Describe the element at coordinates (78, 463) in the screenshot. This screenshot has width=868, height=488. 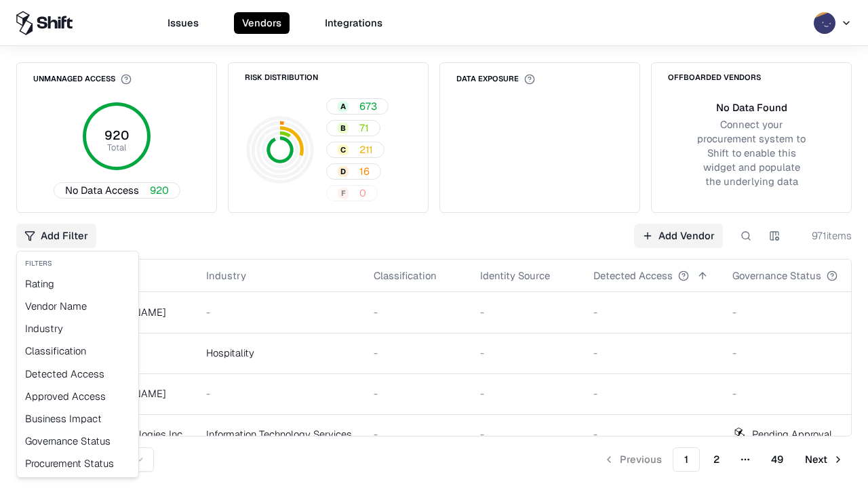
I see `div: Procurement Status` at that location.